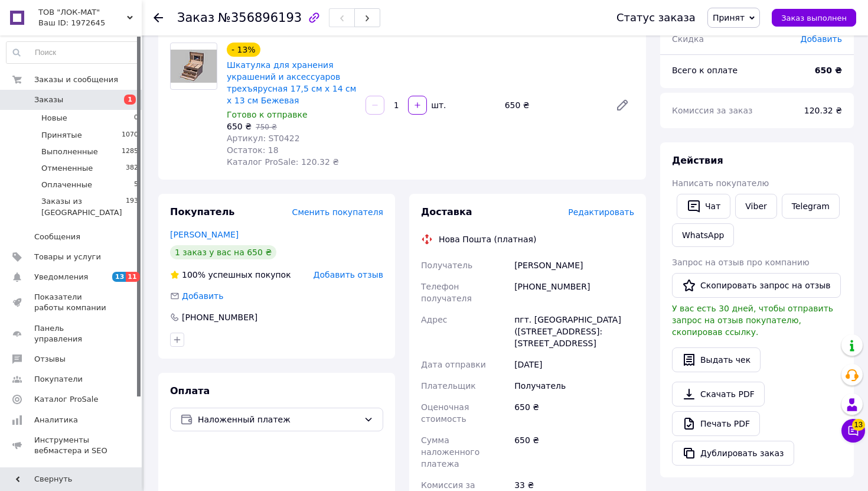 The width and height of the screenshot is (868, 491). Describe the element at coordinates (57, 237) in the screenshot. I see `span: Сообщения` at that location.